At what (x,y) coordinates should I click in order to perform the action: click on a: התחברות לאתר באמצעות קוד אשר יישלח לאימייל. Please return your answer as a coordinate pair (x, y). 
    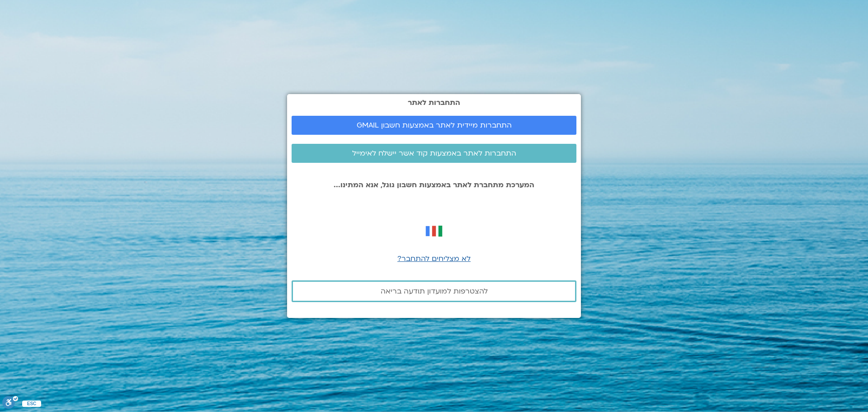
    Looking at the image, I should click on (434, 153).